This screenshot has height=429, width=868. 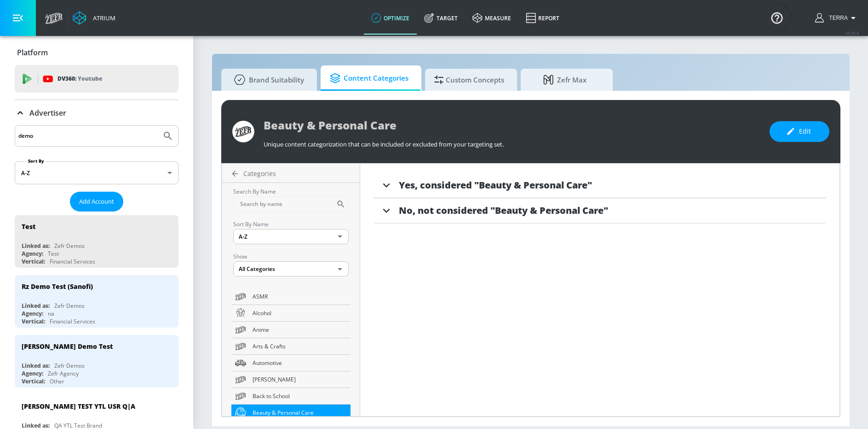 What do you see at coordinates (390, 18) in the screenshot?
I see `a: optimize` at bounding box center [390, 18].